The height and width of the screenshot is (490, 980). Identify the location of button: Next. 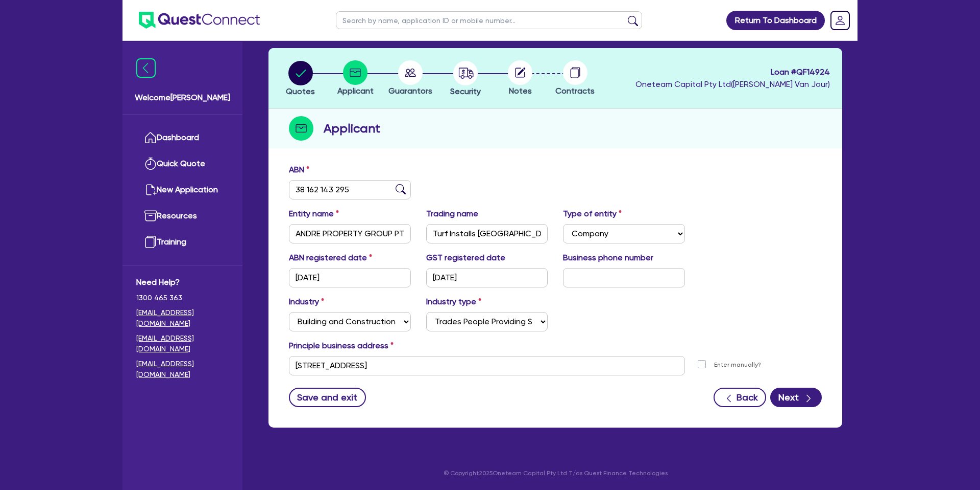
(796, 398).